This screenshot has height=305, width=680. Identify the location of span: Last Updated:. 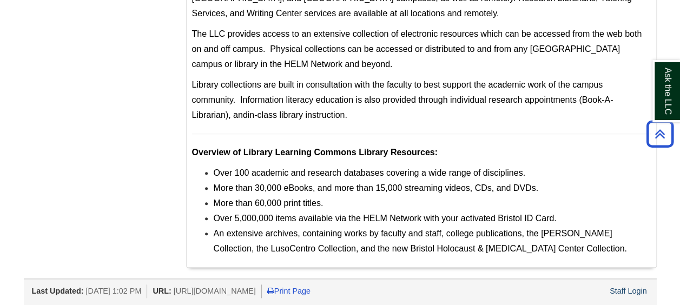
(58, 291).